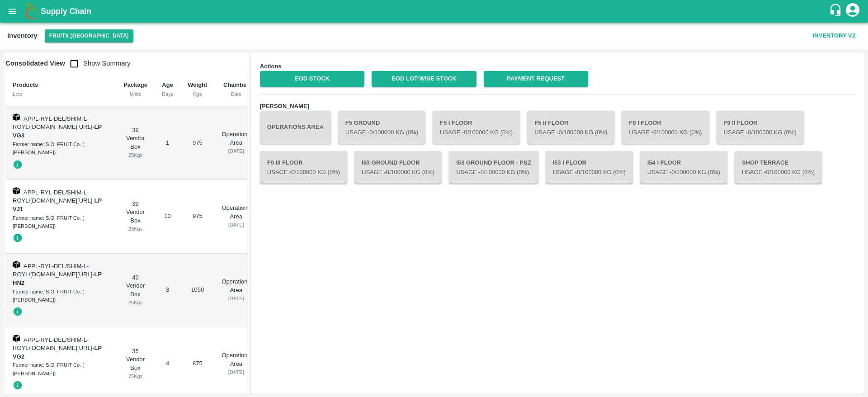 The image size is (868, 397). Describe the element at coordinates (684, 167) in the screenshot. I see `button: I54 I FloorUsage -0/100000 Kg (0%)` at that location.